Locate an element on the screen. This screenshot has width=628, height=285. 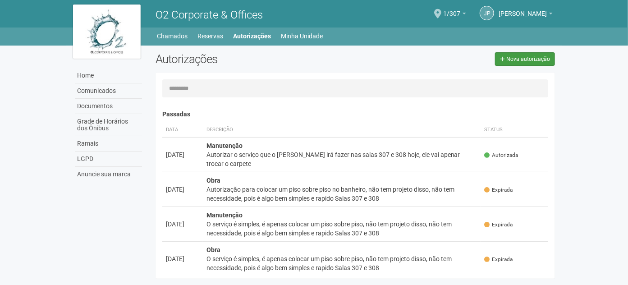
th: Status is located at coordinates (514, 130).